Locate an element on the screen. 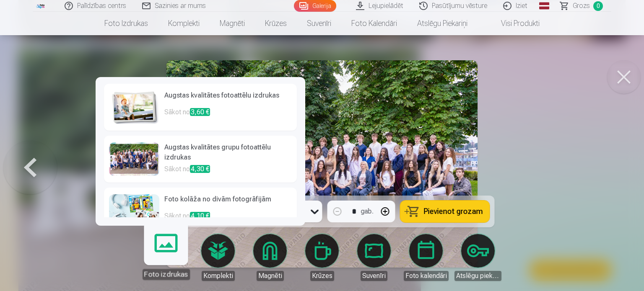 This screenshot has height=291, width=644. span: 4,10 € is located at coordinates (200, 216).